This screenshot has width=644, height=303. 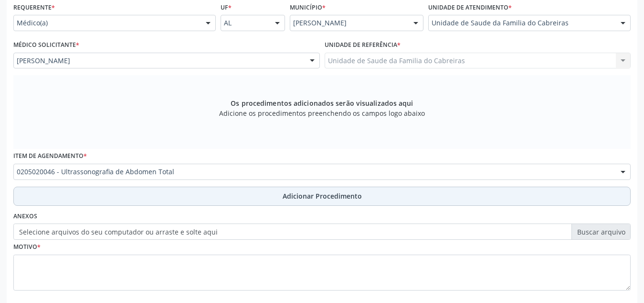 What do you see at coordinates (26, 247) in the screenshot?
I see `label: Motivo` at bounding box center [26, 247].